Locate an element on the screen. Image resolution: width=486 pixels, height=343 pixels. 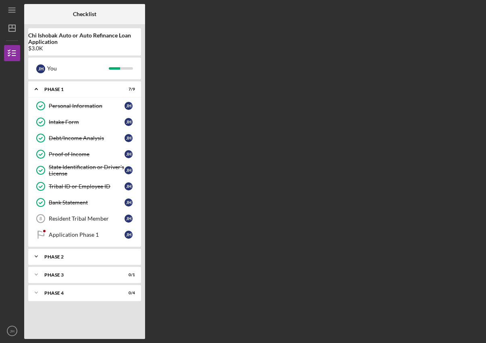
div: 0 / 1 is located at coordinates (128, 275).